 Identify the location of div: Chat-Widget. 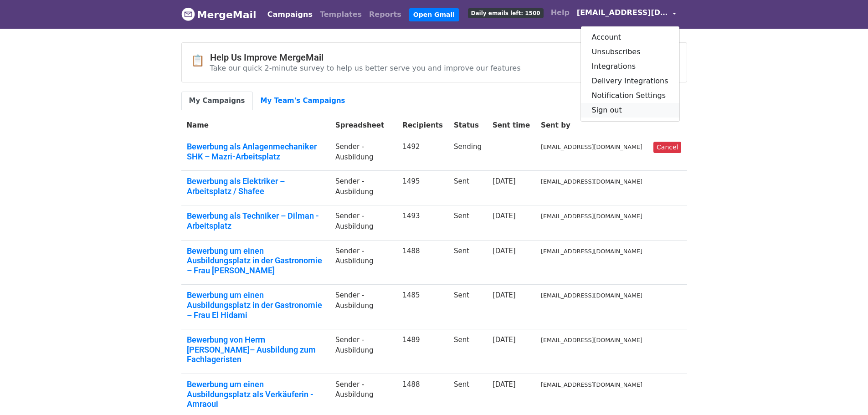
(845, 393).